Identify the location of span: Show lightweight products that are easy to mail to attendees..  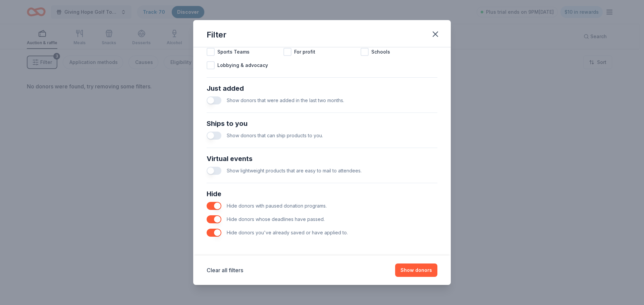
(294, 170).